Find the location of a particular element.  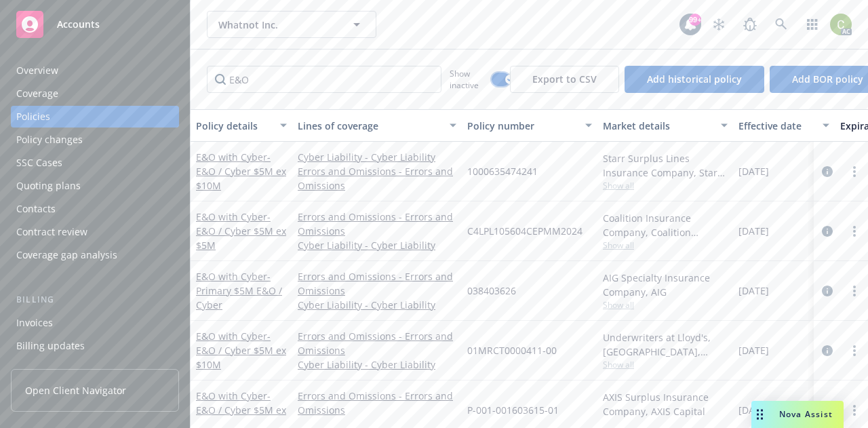

a: Accounts is located at coordinates (95, 24).